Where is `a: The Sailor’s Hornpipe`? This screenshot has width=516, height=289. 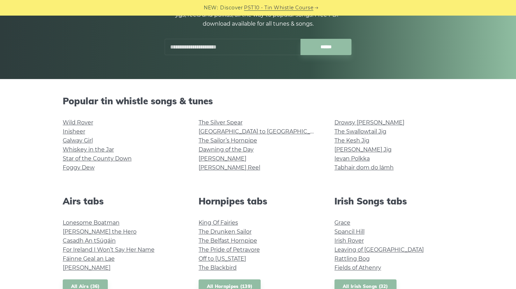 a: The Sailor’s Hornpipe is located at coordinates (228, 140).